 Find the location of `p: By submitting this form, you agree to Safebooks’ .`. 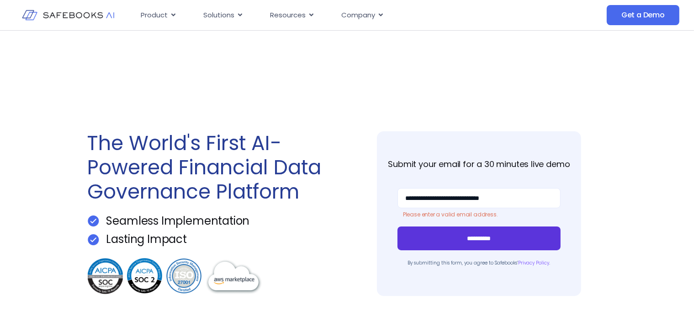

p: By submitting this form, you agree to Safebooks’ . is located at coordinates (479, 262).